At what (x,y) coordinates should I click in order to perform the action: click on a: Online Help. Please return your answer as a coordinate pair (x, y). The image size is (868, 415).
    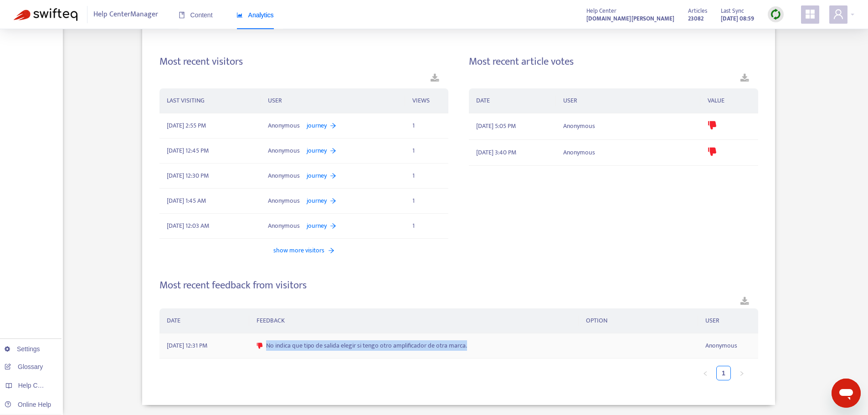
    Looking at the image, I should click on (28, 405).